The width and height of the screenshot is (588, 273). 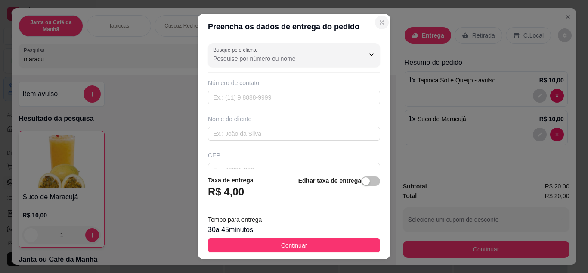 What do you see at coordinates (294, 27) in the screenshot?
I see `header: Preencha os dados de entrega do pedido` at bounding box center [294, 27].